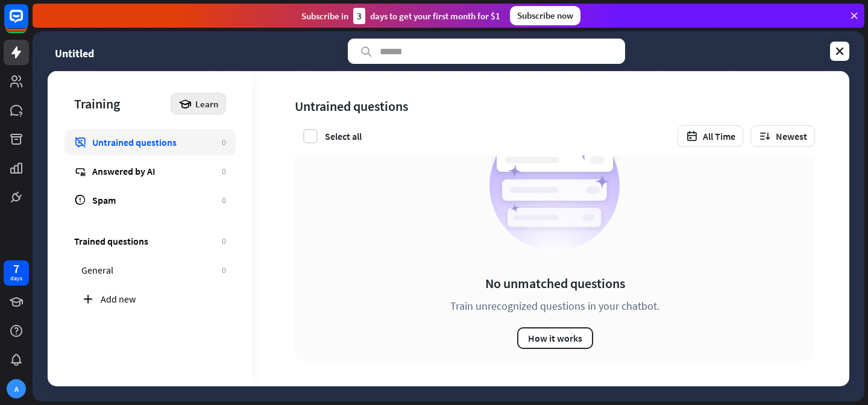 This screenshot has height=405, width=868. I want to click on div: 3, so click(359, 15).